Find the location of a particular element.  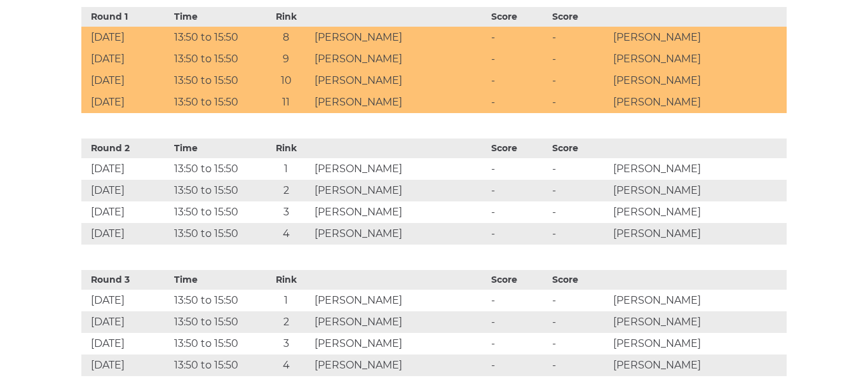

td: 11 is located at coordinates (286, 103).